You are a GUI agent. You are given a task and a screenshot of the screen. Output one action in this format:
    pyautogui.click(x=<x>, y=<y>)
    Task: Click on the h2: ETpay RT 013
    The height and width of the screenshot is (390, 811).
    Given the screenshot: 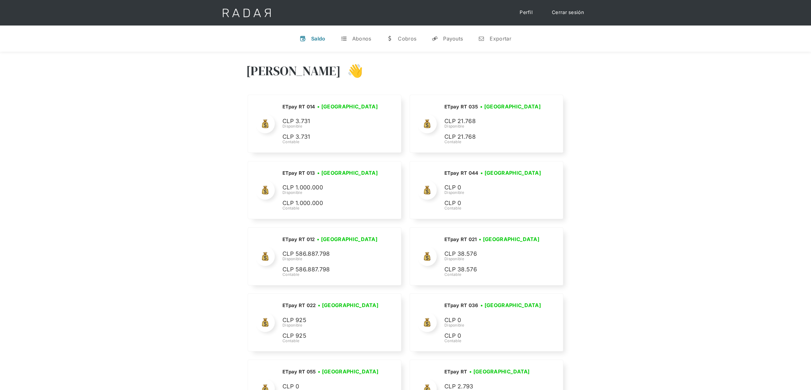 What is the action you would take?
    pyautogui.click(x=299, y=173)
    